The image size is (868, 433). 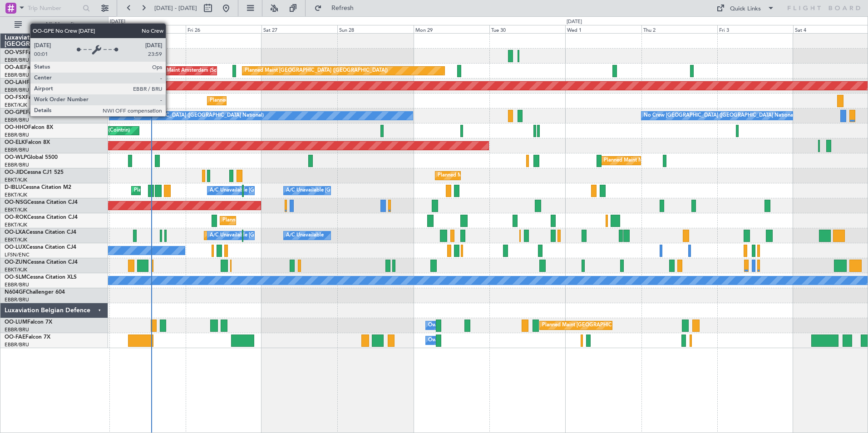 What do you see at coordinates (28, 97) in the screenshot?
I see `a: OO-FSXFalcon 7X` at bounding box center [28, 97].